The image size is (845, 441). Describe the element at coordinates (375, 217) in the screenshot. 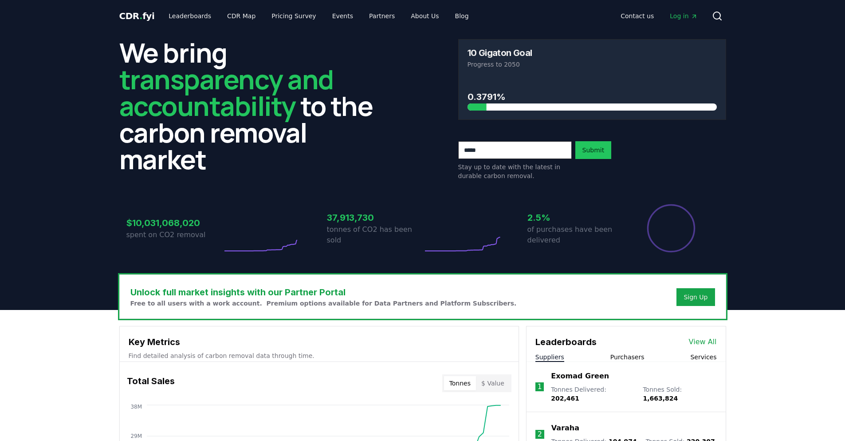

I see `h3: 37,913,730` at that location.